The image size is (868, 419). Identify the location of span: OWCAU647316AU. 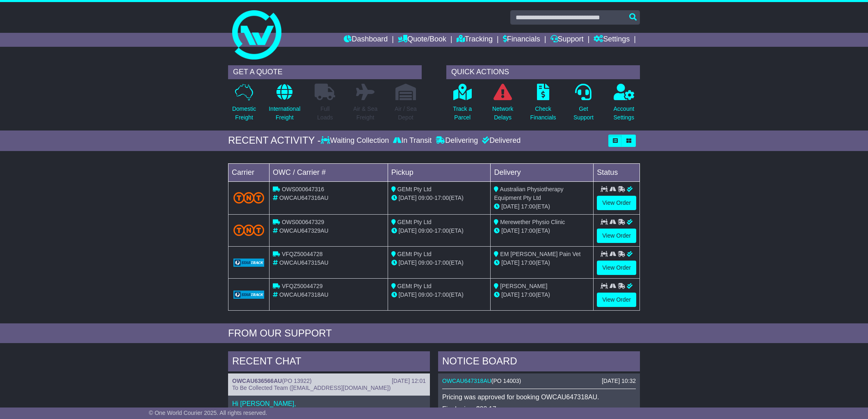
(304, 198).